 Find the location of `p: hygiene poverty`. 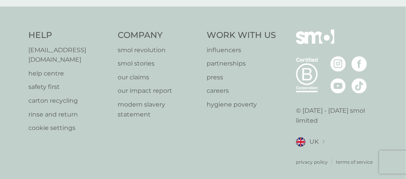

p: hygiene poverty is located at coordinates (241, 105).